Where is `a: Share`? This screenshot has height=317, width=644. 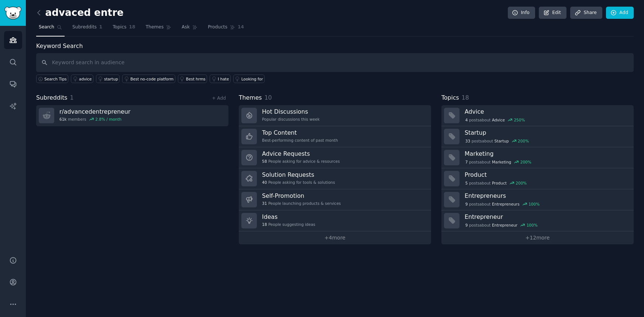
a: Share is located at coordinates (586, 13).